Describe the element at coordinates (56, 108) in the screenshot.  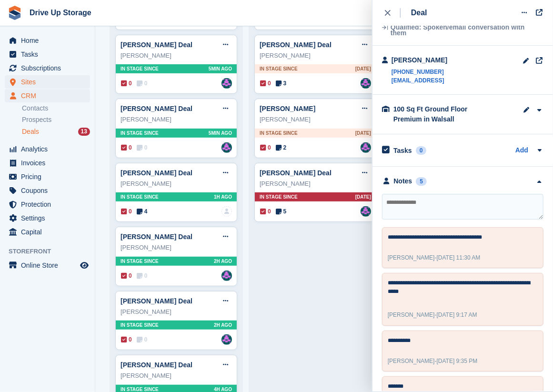
I see `a: Contacts` at that location.